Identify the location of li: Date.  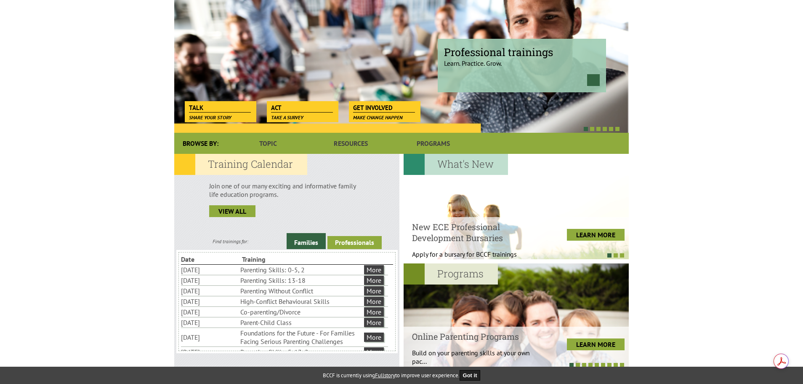
(211, 259).